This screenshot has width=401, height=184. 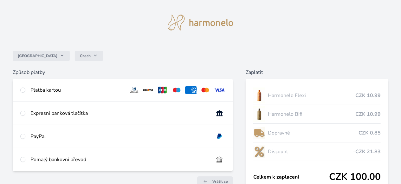 I want to click on img: delivery-lo.png, so click(x=259, y=133).